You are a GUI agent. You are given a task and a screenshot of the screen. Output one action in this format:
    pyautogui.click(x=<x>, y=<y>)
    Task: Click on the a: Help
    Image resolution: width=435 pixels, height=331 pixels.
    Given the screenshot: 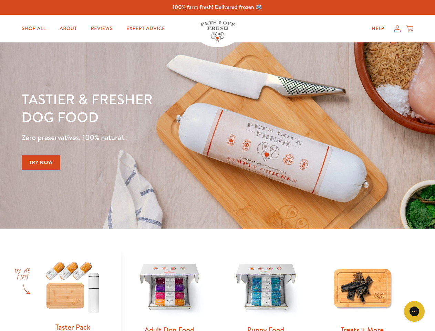 What is the action you would take?
    pyautogui.click(x=378, y=29)
    